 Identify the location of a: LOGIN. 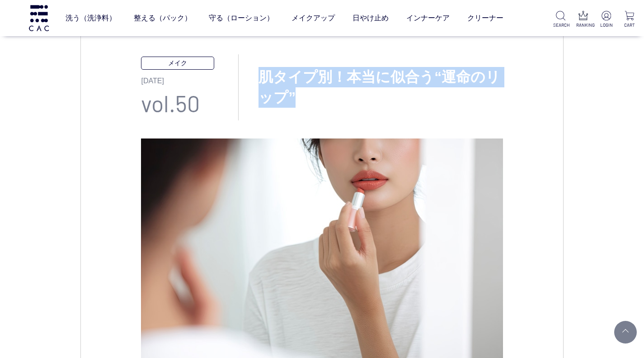
(607, 19).